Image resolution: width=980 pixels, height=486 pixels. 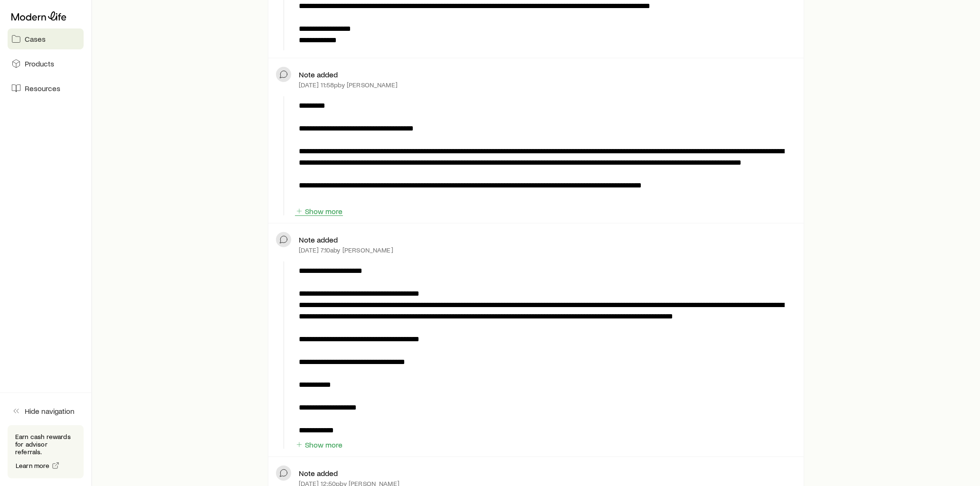 I want to click on a: Resources, so click(x=46, y=88).